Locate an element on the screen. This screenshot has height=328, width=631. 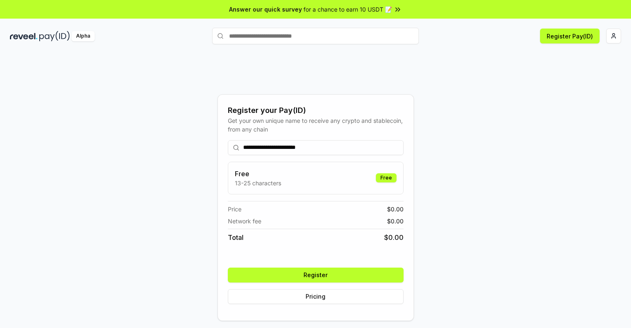
span: Network fee is located at coordinates (244, 221).